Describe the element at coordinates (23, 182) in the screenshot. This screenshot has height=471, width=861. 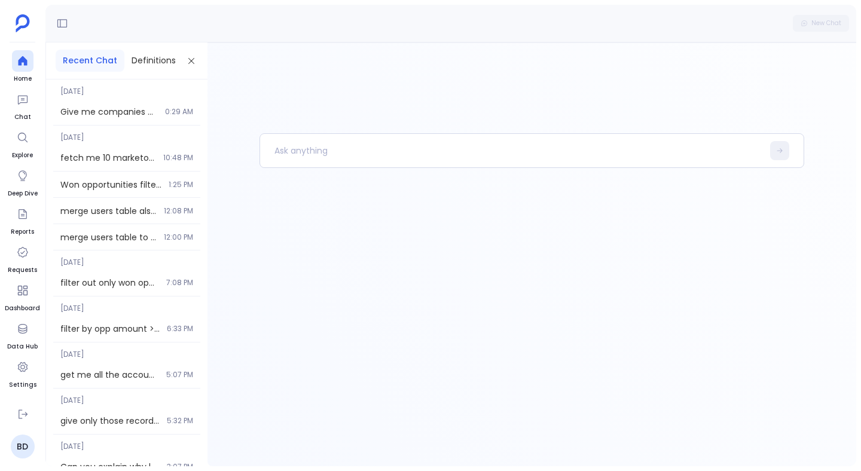
I see `a: Deep Dive` at that location.